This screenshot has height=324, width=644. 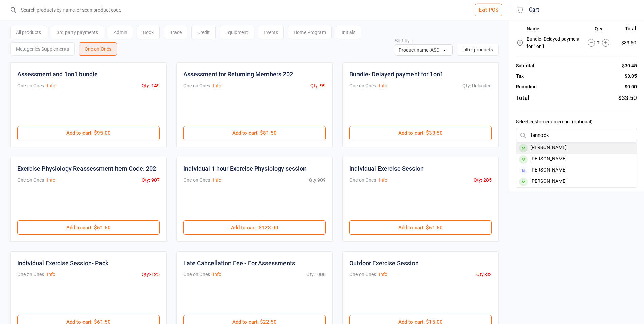 What do you see at coordinates (86, 168) in the screenshot?
I see `div: Exercise Physiology Reassessment Item Code: 202` at bounding box center [86, 168].